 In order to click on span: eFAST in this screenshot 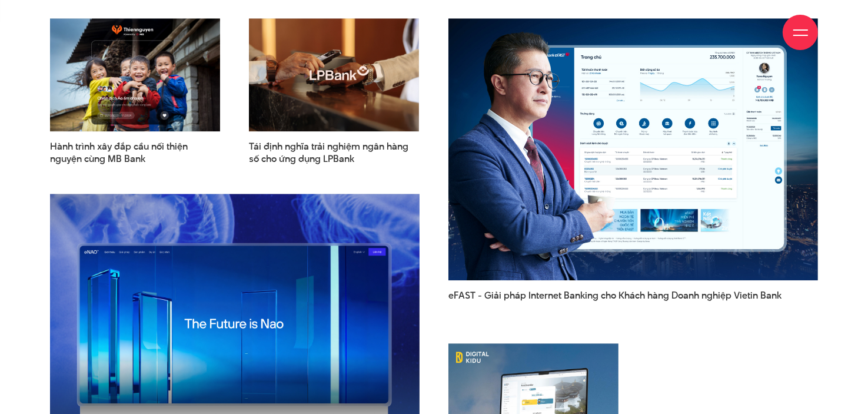, I will do `click(462, 295)`.